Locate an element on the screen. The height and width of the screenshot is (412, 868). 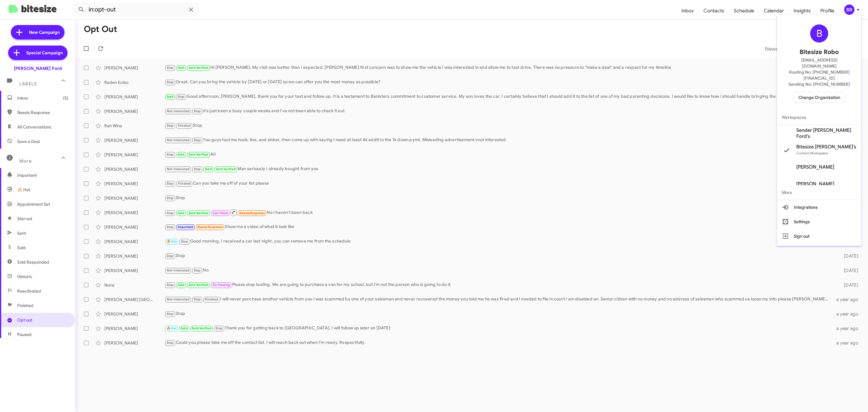
span: Workspaces is located at coordinates (819, 117).